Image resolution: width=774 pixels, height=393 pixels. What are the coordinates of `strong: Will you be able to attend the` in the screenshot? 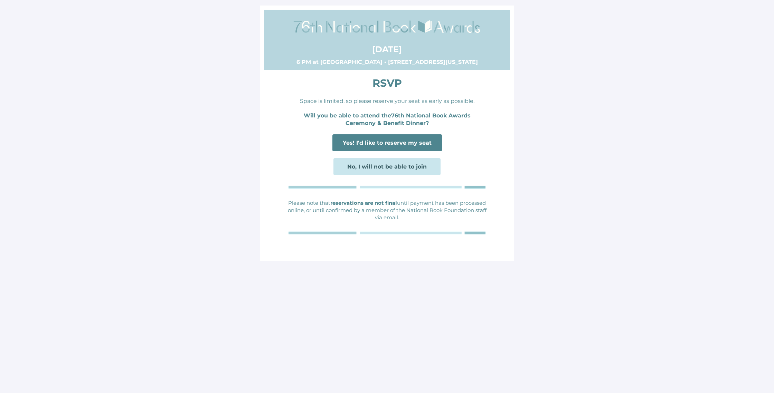 It's located at (347, 115).